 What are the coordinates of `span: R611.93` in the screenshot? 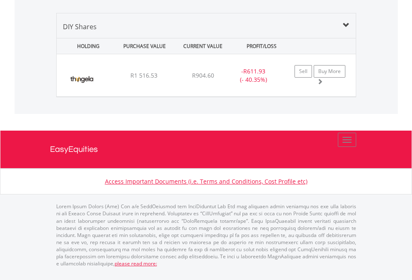 It's located at (254, 71).